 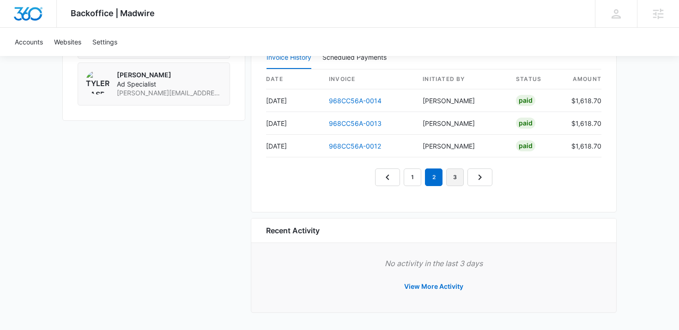 I want to click on img: tab_keywords_by_traffic_grey.svg, so click(x=96, y=57).